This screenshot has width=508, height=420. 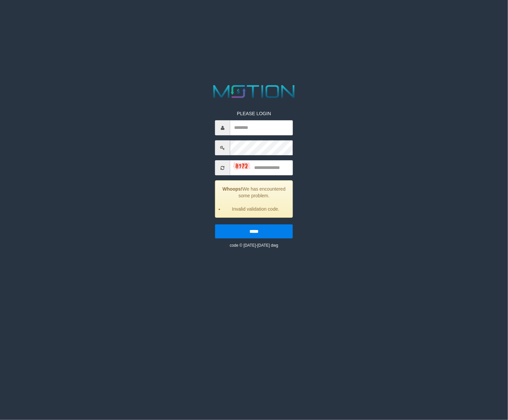 What do you see at coordinates (242, 166) in the screenshot?
I see `img: captcha` at bounding box center [242, 166].